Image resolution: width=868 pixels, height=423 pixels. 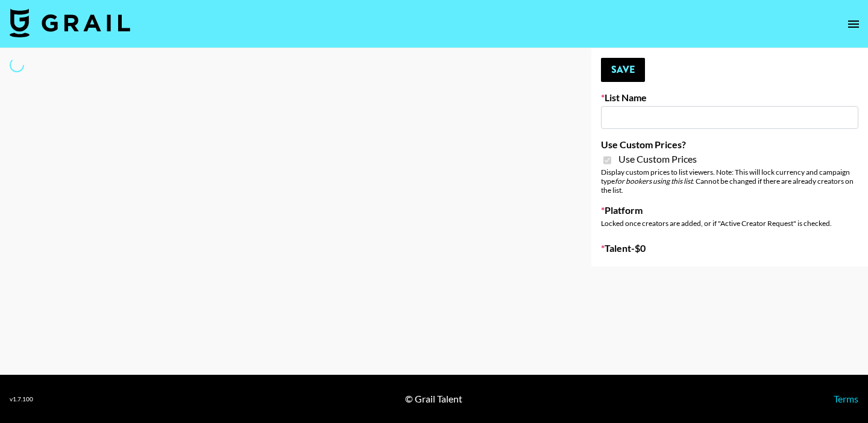 I want to click on div: © Grail Talent, so click(x=434, y=399).